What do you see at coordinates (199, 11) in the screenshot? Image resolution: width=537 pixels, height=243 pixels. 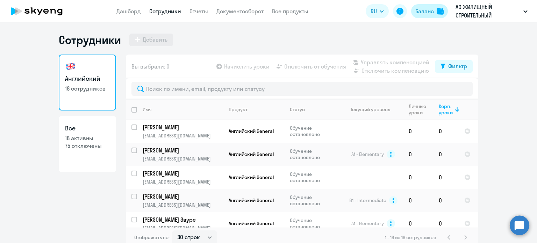 I see `a: Отчеты` at bounding box center [199, 11].